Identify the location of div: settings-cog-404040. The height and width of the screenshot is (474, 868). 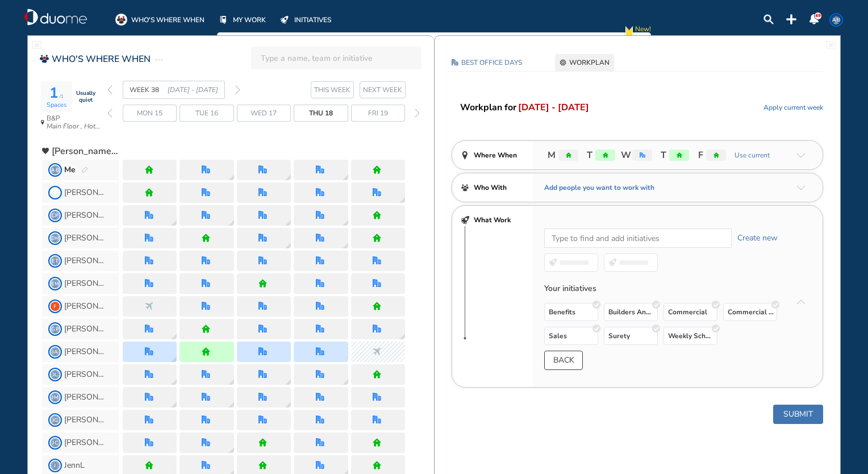
(563, 62).